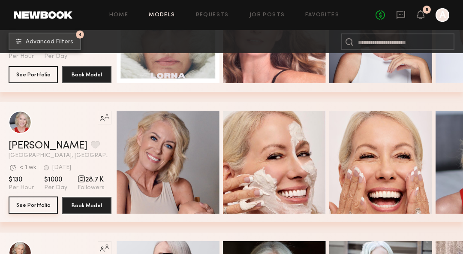  Describe the element at coordinates (427, 10) in the screenshot. I see `div: 5` at that location.